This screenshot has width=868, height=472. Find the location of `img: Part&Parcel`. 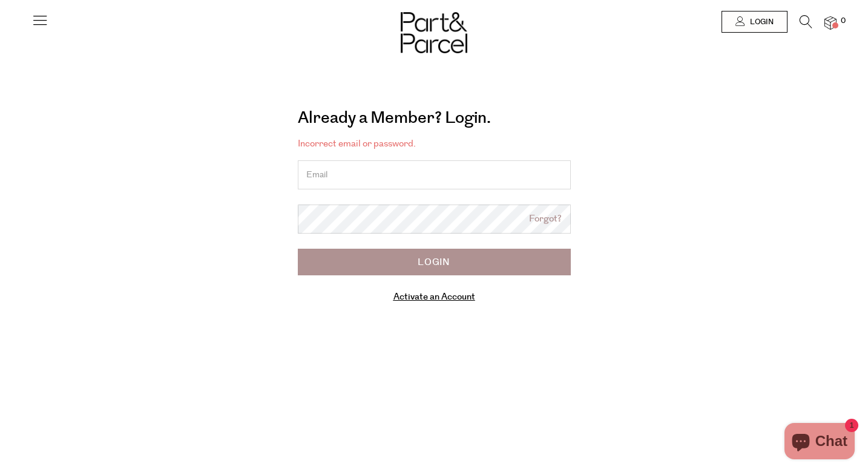

img: Part&Parcel is located at coordinates (434, 33).